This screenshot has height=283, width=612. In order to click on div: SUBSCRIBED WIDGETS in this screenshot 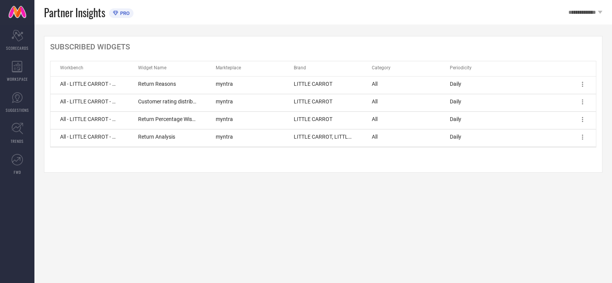, I will do `click(323, 47)`.